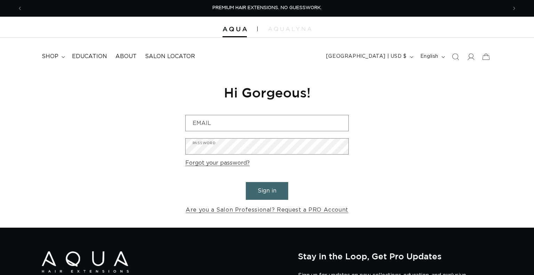 This screenshot has width=534, height=275. I want to click on a: Forgot your password?, so click(217, 163).